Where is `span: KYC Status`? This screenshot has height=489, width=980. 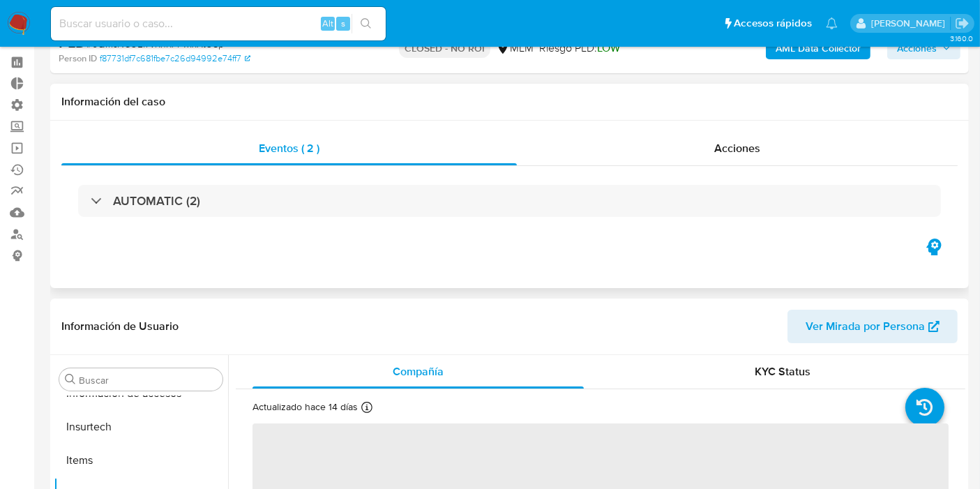
span: KYC Status is located at coordinates (783, 371).